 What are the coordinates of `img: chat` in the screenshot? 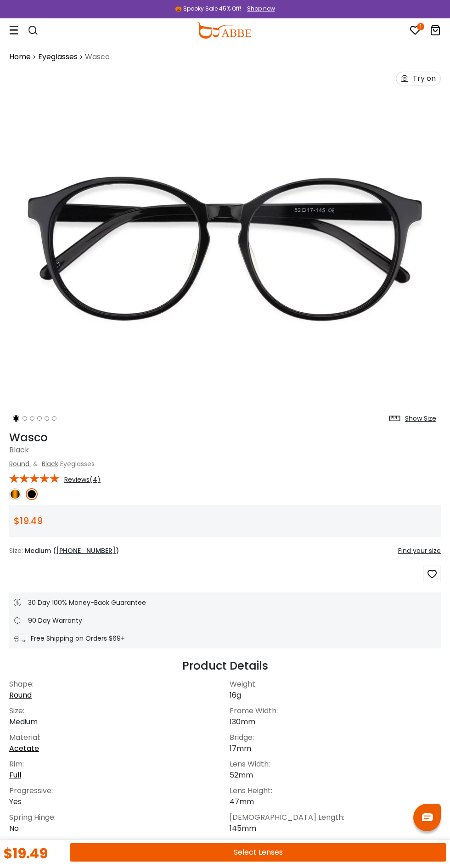 It's located at (427, 817).